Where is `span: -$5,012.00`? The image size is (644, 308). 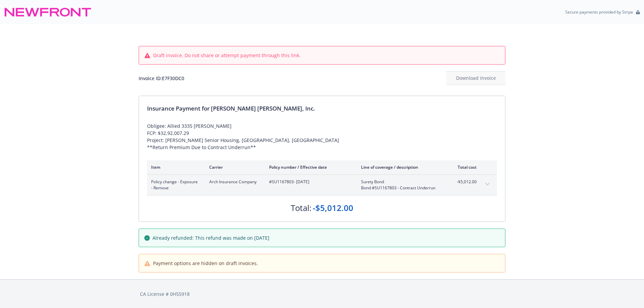
span: -$5,012.00 is located at coordinates (464, 182).